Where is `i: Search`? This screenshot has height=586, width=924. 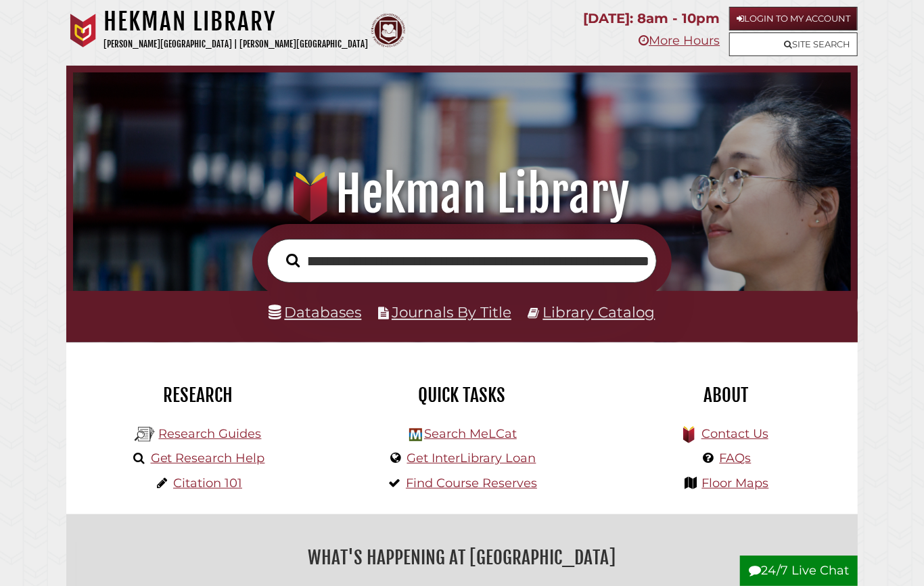
i: Search is located at coordinates (293, 260).